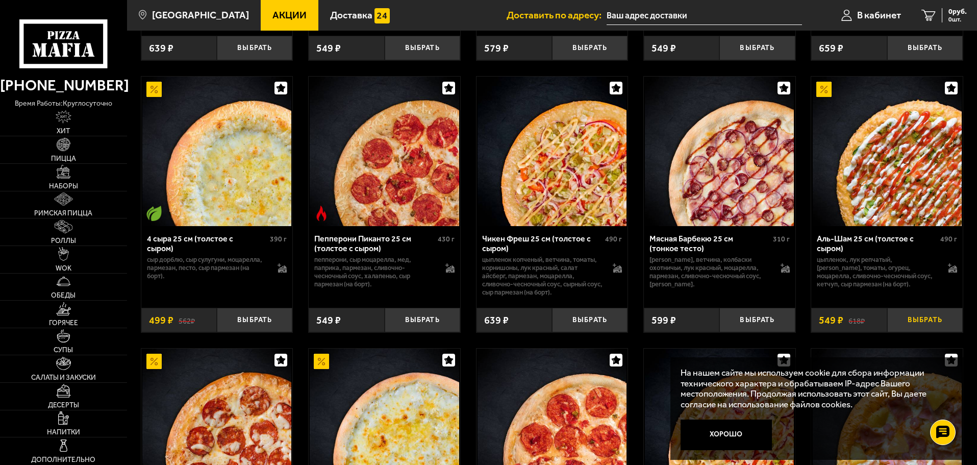  What do you see at coordinates (63, 159) in the screenshot?
I see `span: Пицца` at bounding box center [63, 159].